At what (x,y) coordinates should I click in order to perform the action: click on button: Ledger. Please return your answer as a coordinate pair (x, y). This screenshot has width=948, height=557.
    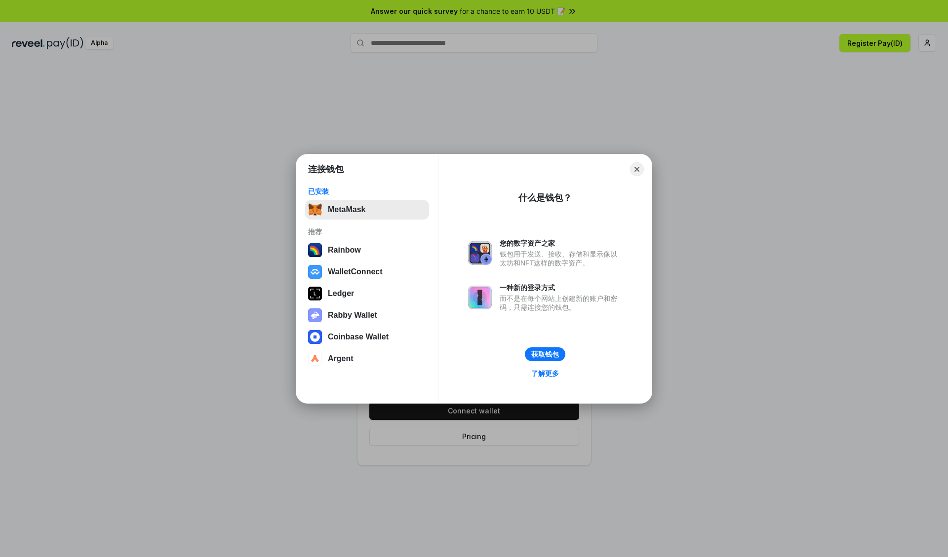
    Looking at the image, I should click on (367, 294).